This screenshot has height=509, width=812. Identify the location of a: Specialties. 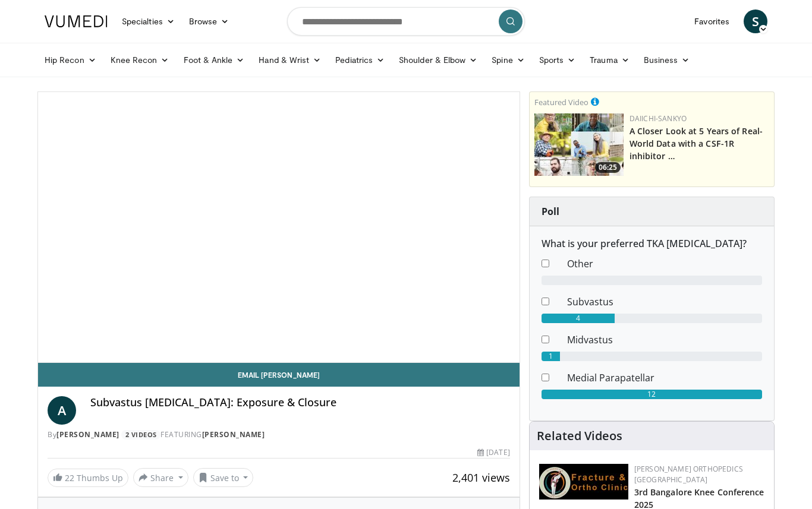
(148, 22).